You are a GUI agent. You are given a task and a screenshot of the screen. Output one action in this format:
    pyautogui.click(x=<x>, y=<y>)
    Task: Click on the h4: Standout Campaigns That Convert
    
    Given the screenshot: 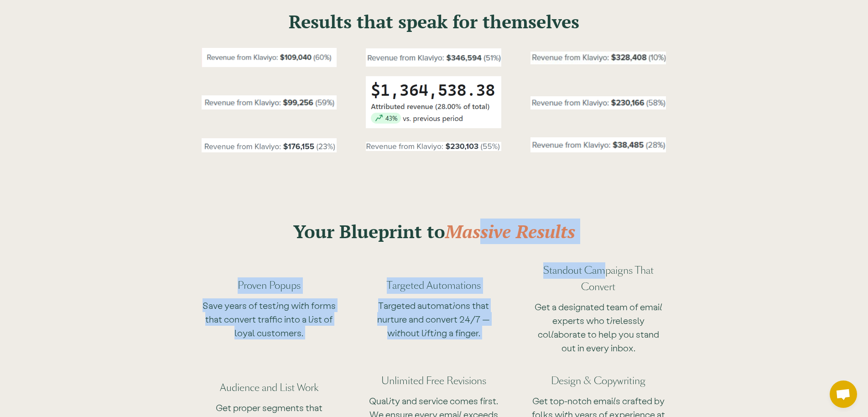 What is the action you would take?
    pyautogui.click(x=598, y=279)
    